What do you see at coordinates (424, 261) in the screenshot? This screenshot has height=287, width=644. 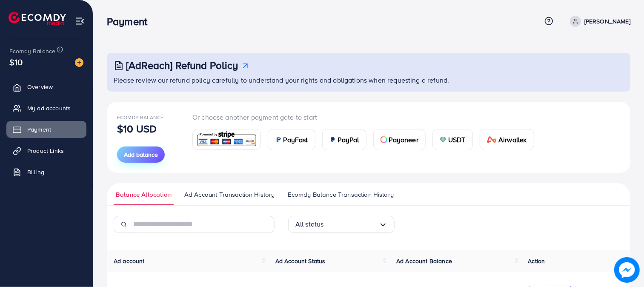 I see `span: Ad Account Balance` at bounding box center [424, 261].